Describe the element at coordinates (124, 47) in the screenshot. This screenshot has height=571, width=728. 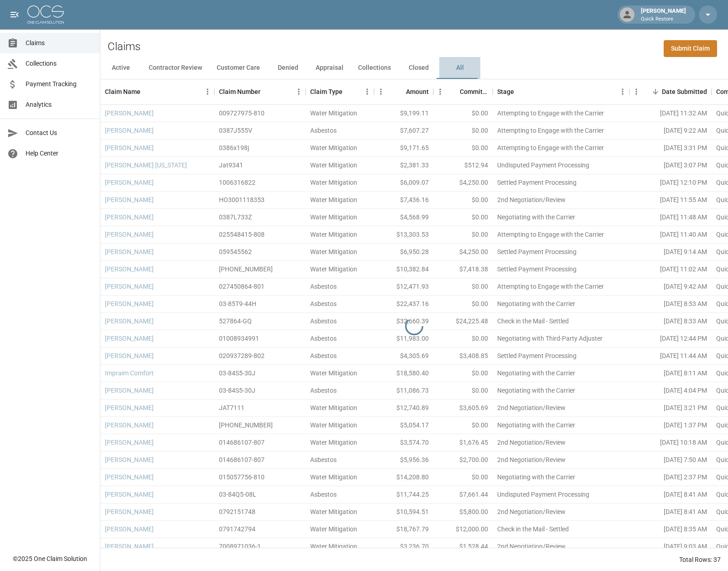
I see `h2: Claims` at that location.